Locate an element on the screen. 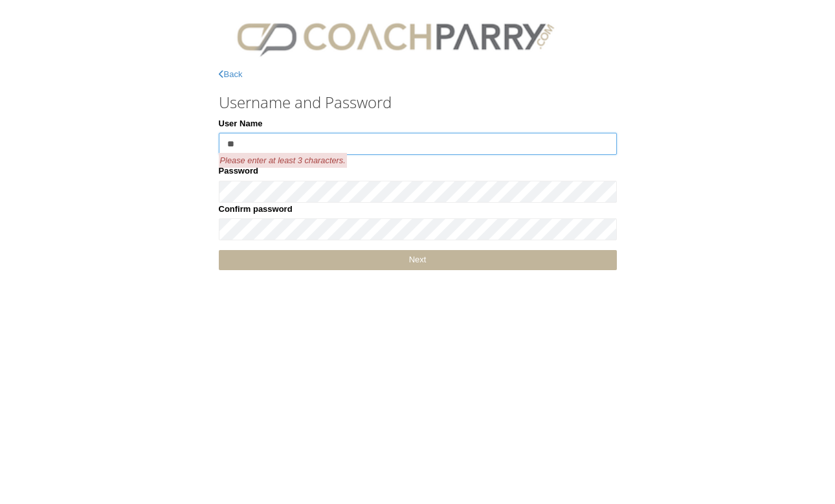  label: Password is located at coordinates (238, 171).